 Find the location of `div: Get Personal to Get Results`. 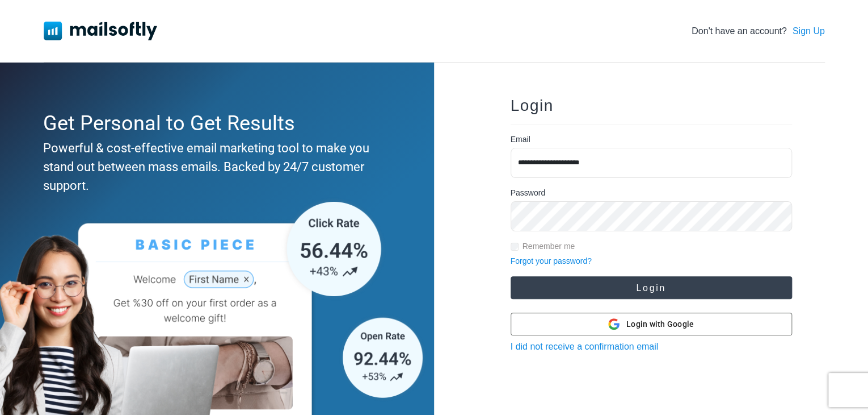

div: Get Personal to Get Results is located at coordinates (215, 123).